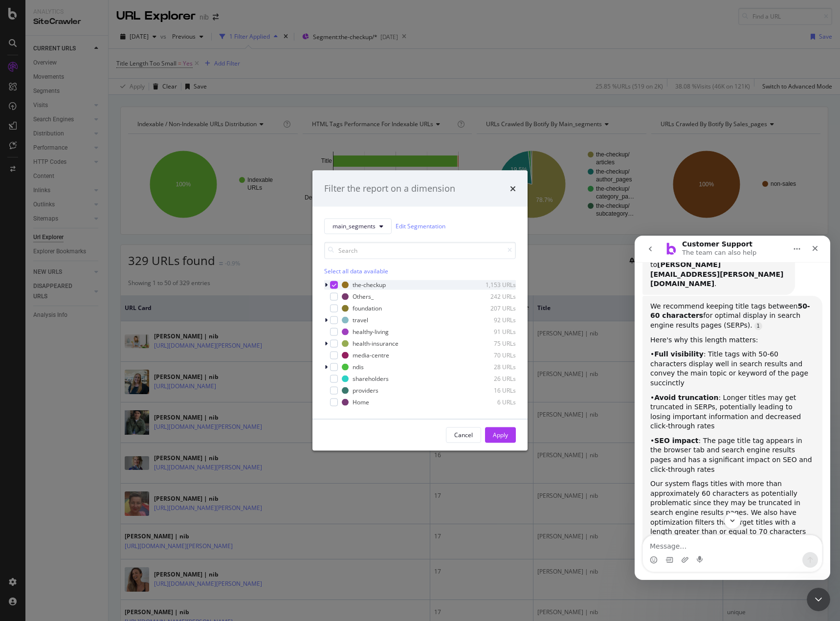  Describe the element at coordinates (367, 308) in the screenshot. I see `div: foundation` at that location.